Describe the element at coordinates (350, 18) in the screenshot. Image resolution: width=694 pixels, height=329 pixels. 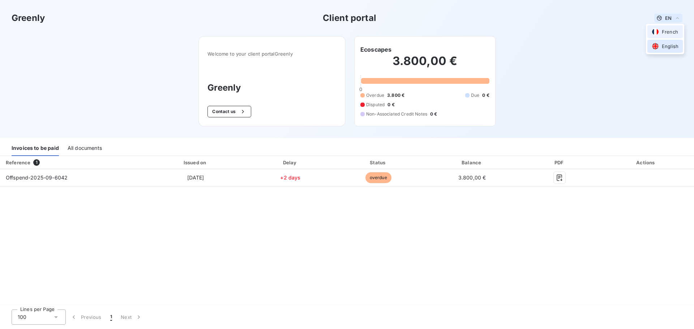
I see `h3: Client portal` at that location.